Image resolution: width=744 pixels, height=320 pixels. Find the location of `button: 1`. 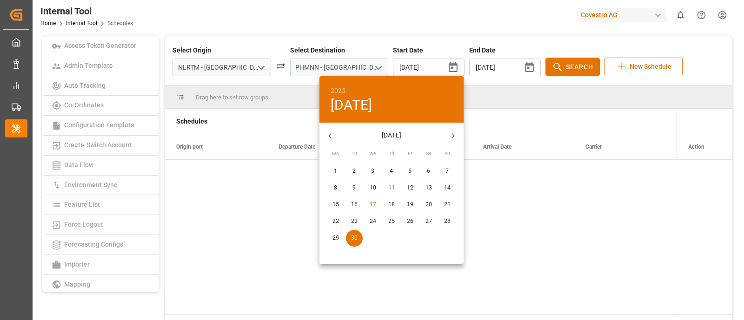

button: 1 is located at coordinates (336, 172).